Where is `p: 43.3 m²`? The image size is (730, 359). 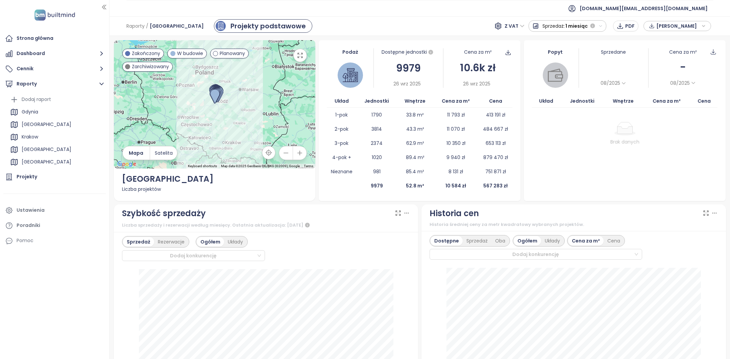
p: 43.3 m² is located at coordinates (415, 129).